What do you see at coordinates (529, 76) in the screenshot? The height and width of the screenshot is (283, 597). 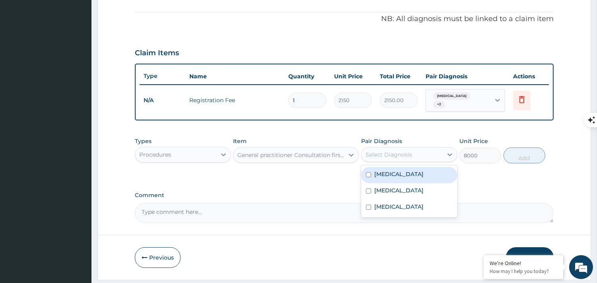 I see `th: Actions` at bounding box center [529, 76].